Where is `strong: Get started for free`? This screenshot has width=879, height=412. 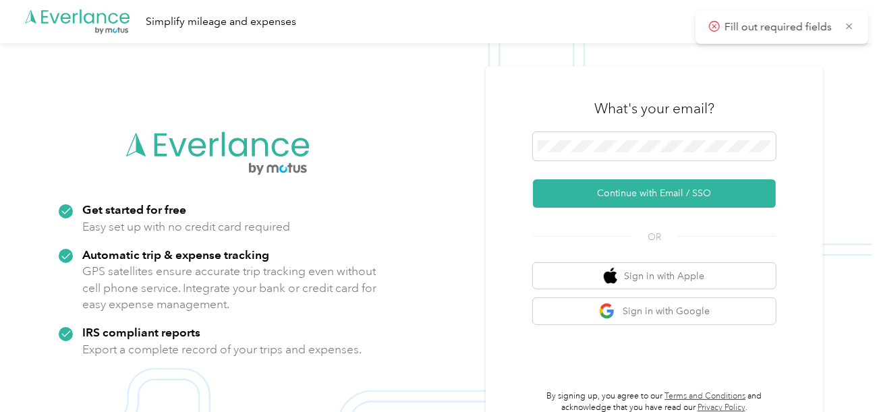 strong: Get started for free is located at coordinates (134, 209).